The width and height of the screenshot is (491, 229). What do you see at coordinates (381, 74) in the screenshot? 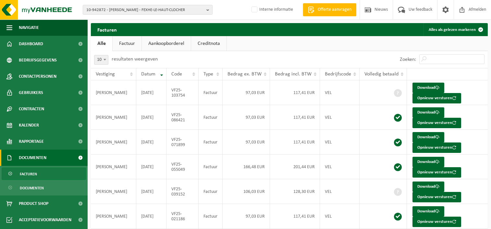
I see `span: Volledig betaald` at bounding box center [381, 74].